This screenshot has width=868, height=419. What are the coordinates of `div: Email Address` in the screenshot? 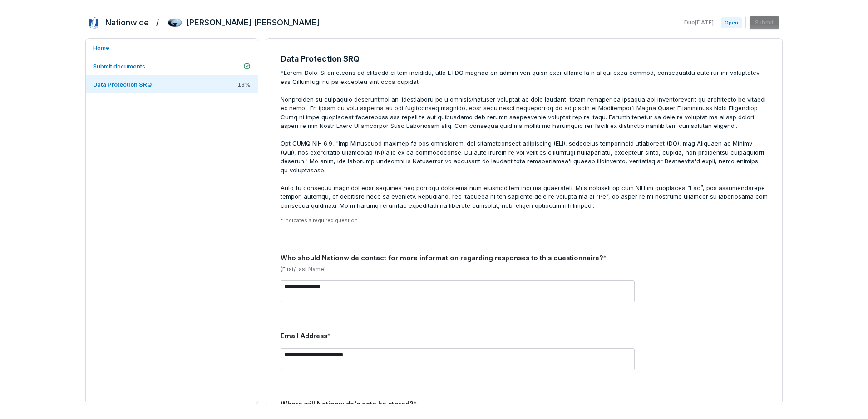 It's located at (524, 336).